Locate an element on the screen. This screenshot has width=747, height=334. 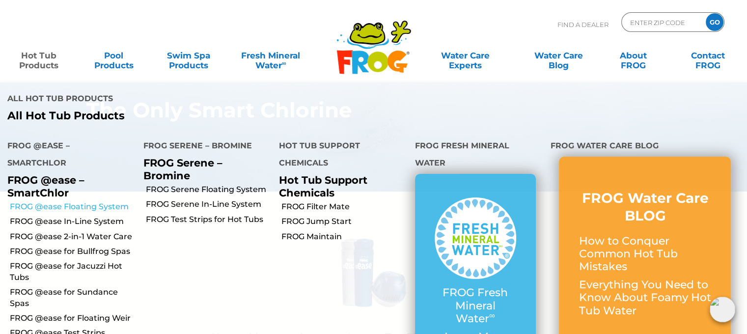
a: FROG @ease for Bullfrog Spas is located at coordinates (73, 251).